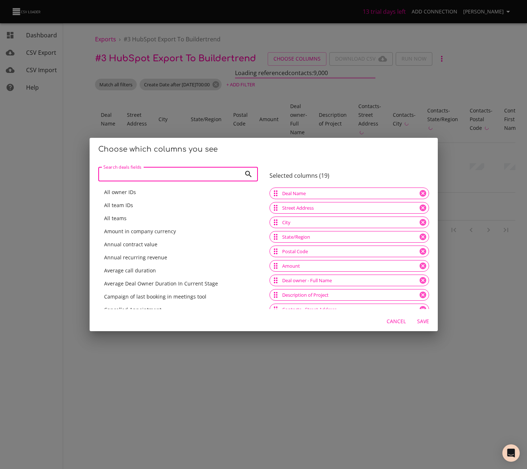 This screenshot has width=527, height=469. I want to click on div: Average call duration, so click(178, 271).